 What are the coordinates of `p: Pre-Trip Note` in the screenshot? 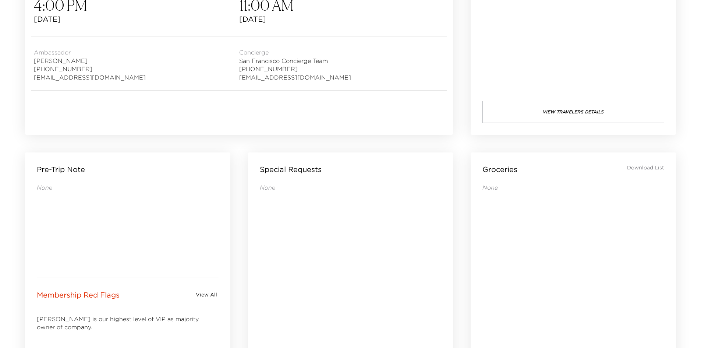 It's located at (61, 169).